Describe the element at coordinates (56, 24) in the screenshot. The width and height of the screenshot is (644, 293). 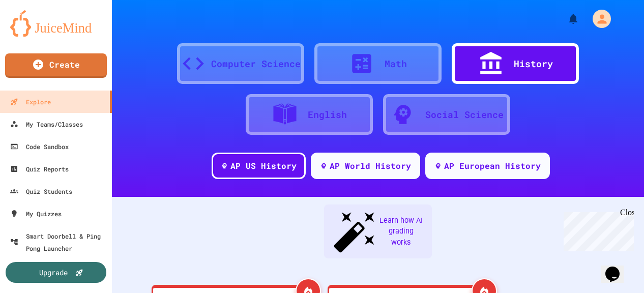
I see `img: logo-orange.svg` at that location.